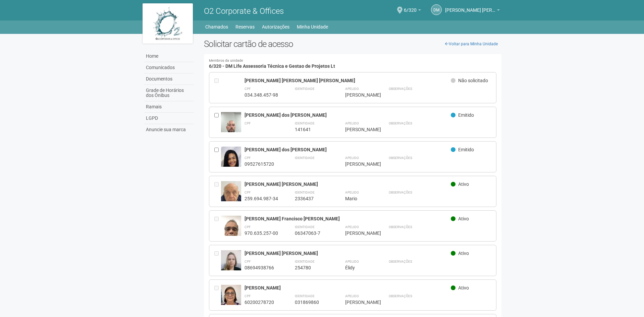 Image resolution: width=644 pixels, height=317 pixels. Describe the element at coordinates (261, 164) in the screenshot. I see `div: 09527615720` at that location.